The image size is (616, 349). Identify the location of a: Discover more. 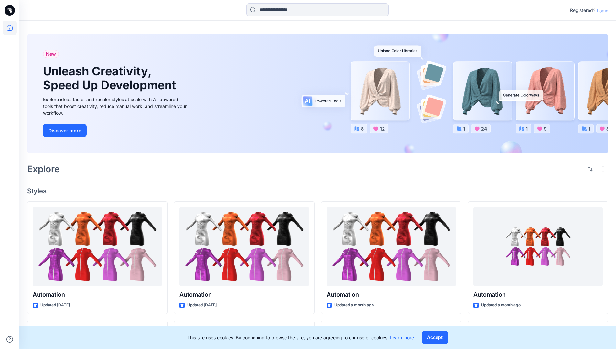
(116, 131).